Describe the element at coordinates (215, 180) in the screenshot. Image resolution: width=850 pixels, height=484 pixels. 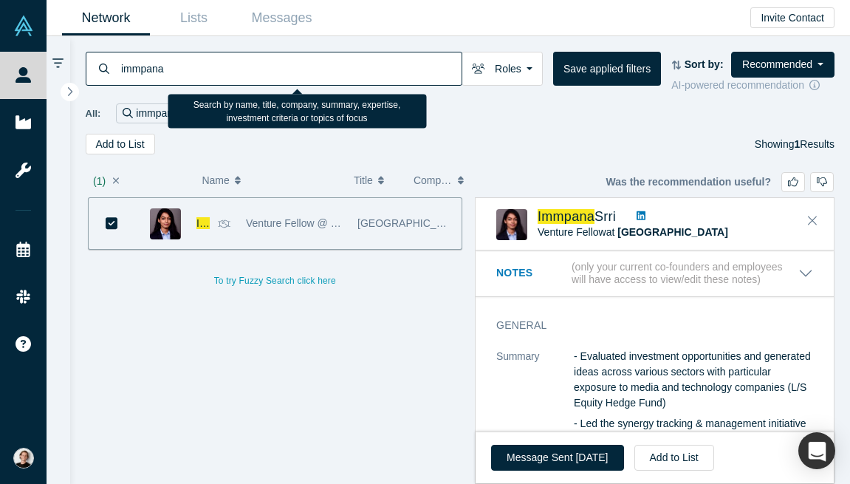
I see `span: Name` at that location.